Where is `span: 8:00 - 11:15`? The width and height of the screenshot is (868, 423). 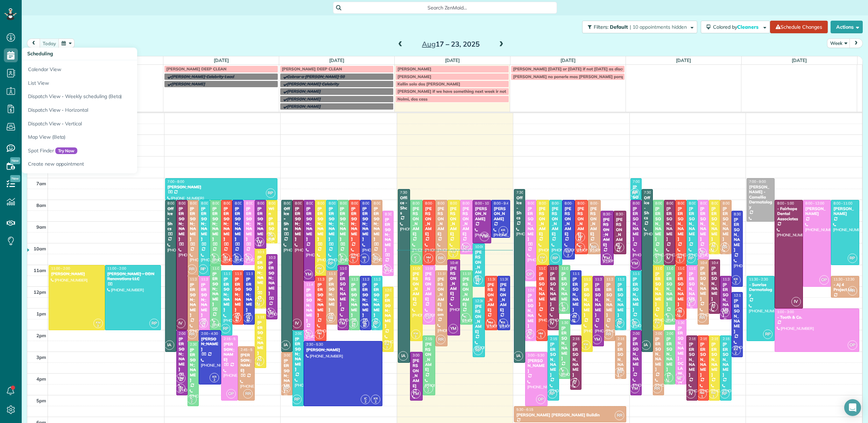 span: 8:00 - 11:15 is located at coordinates (643, 203).